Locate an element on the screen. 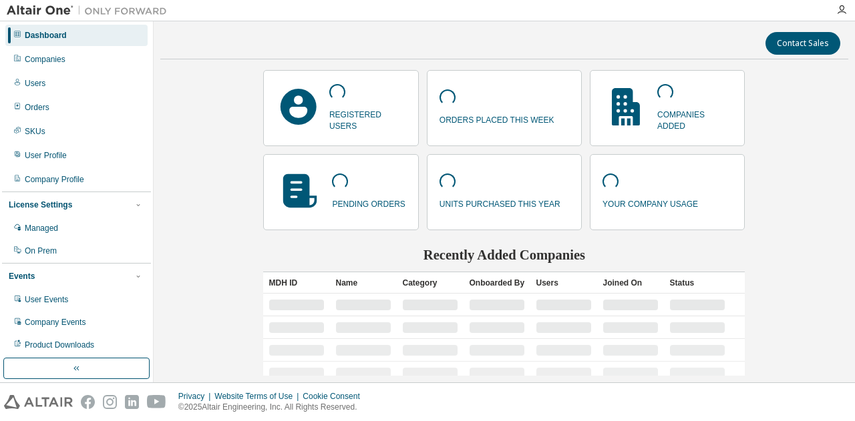  div: Companies is located at coordinates (45, 59).